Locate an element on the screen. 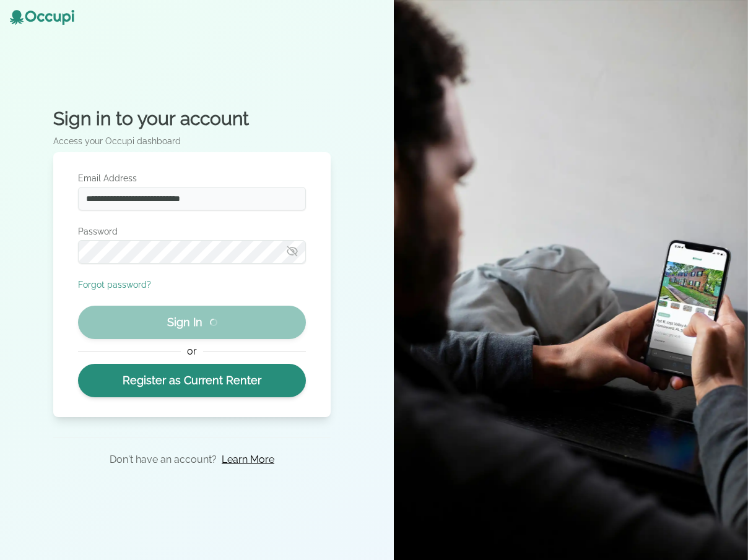 The height and width of the screenshot is (560, 748). a: Register as Current Renter is located at coordinates (192, 381).